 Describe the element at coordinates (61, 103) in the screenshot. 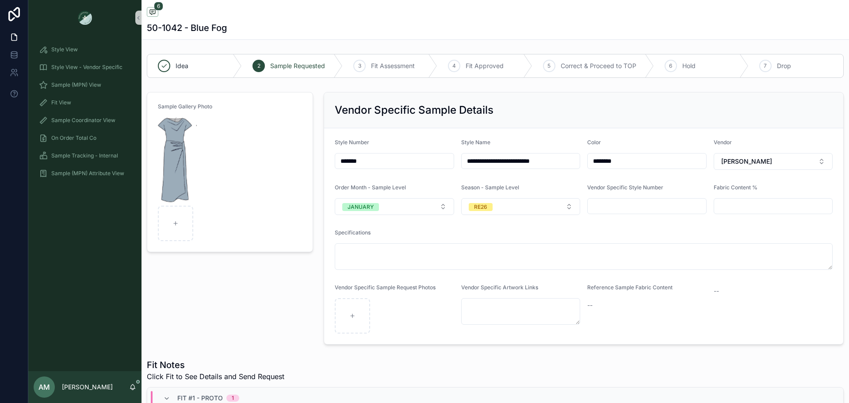

I see `span: Fit View` at that location.